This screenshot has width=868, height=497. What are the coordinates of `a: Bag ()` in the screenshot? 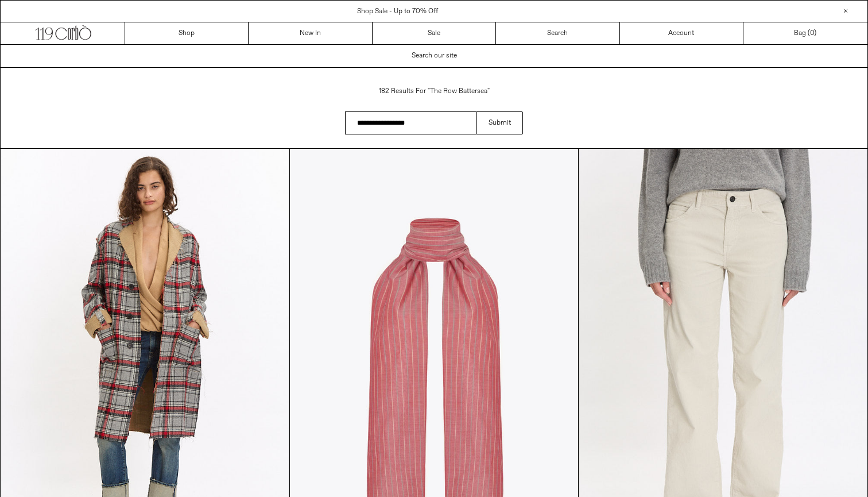 It's located at (804, 34).